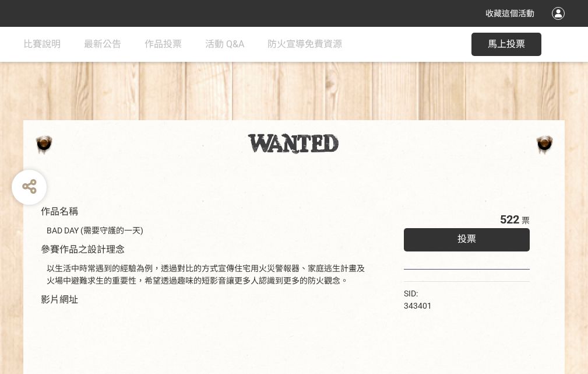 The image size is (588, 374). What do you see at coordinates (42, 44) in the screenshot?
I see `span: 比賽說明` at bounding box center [42, 44].